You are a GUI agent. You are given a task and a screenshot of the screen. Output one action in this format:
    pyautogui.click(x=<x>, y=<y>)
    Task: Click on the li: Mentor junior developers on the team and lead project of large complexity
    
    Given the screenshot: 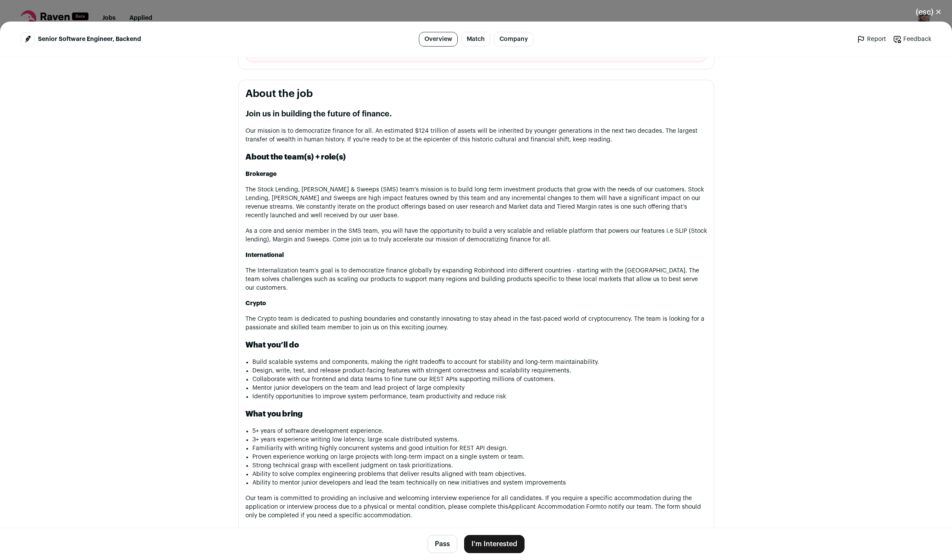 What is the action you would take?
    pyautogui.click(x=480, y=388)
    